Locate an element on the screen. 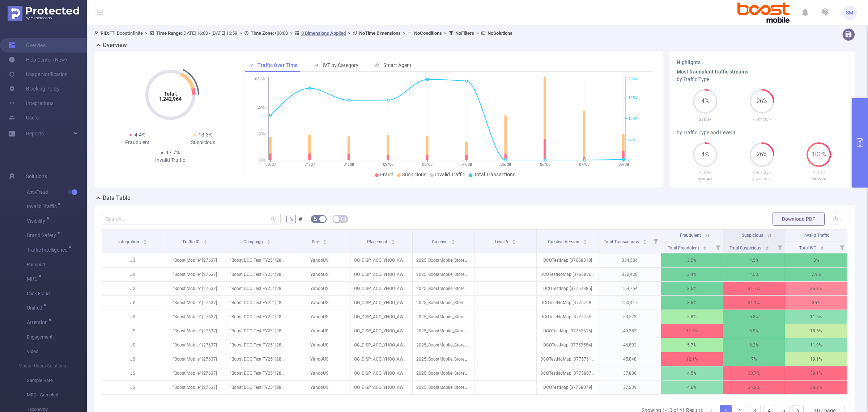  span: Total IVT is located at coordinates (808, 248).